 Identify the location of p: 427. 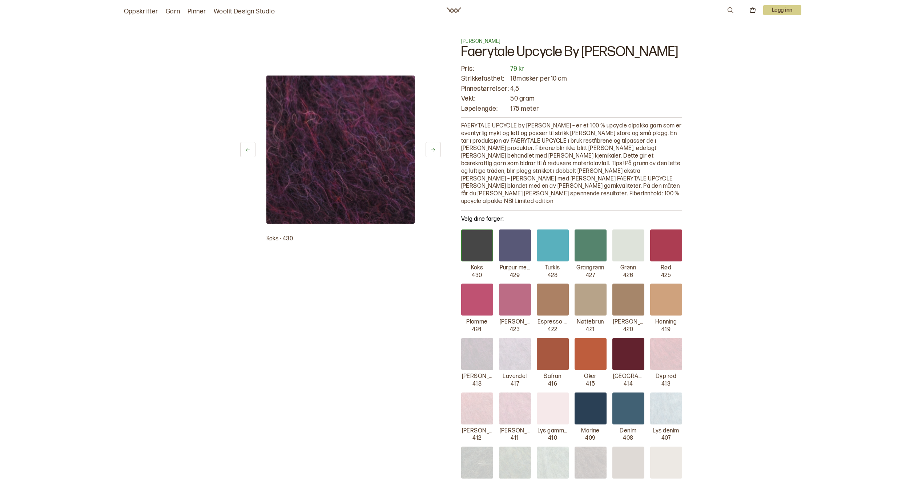
(590, 276).